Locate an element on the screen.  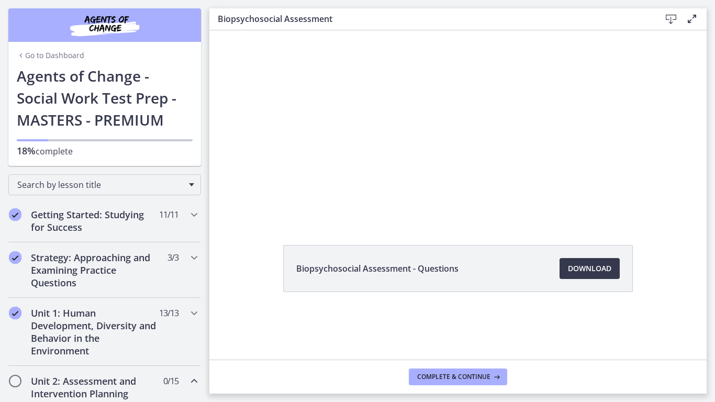
span: 3 / 3 is located at coordinates (173, 257).